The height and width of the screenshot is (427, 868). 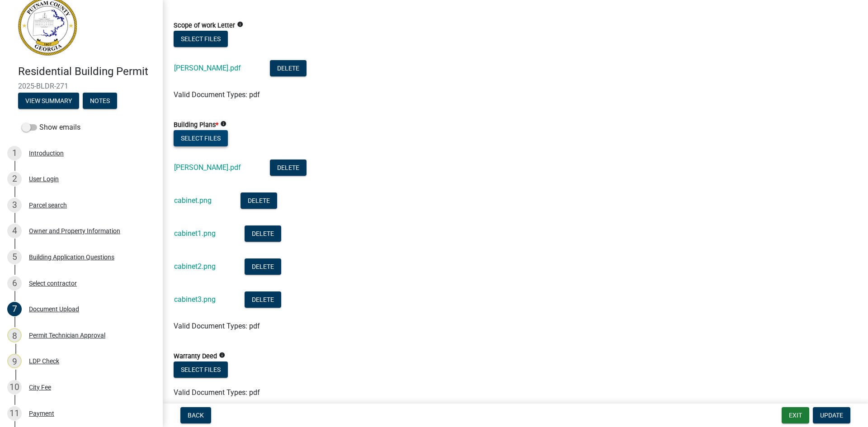 What do you see at coordinates (74, 231) in the screenshot?
I see `div: Owner and Property Information` at bounding box center [74, 231].